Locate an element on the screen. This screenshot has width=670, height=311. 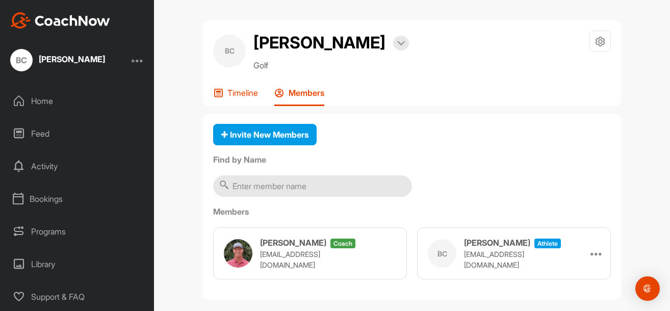
div: Home is located at coordinates (77, 101).